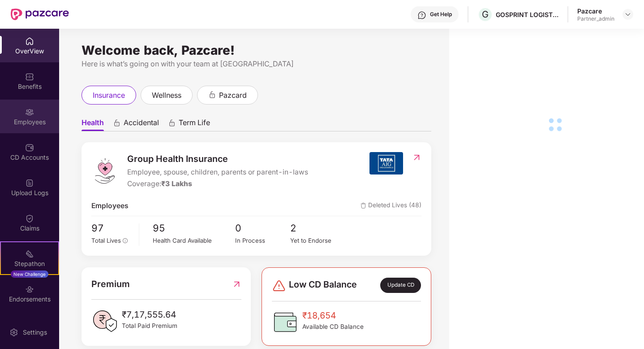  I want to click on img: svg+xml;base64,PHN2ZyBpZD0iRW5kb3JzZW1lbnRzIiB4bWxucz0iaHR0cDovL3d3dy53My5vcmcvMjAwMC9zdmciIHdpZH..., so click(30, 289).